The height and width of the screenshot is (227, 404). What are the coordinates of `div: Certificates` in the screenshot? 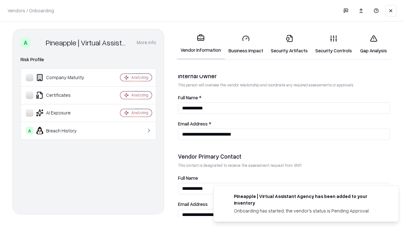 It's located at (63, 95).